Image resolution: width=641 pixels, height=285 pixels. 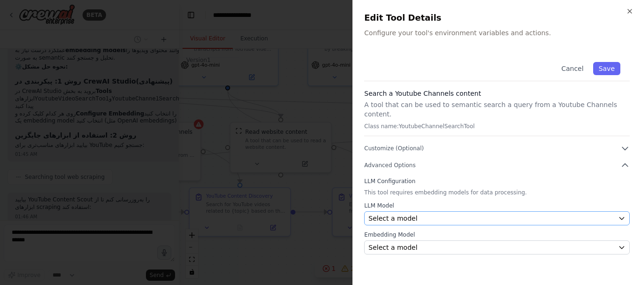 I want to click on label: LLM Model, so click(x=497, y=206).